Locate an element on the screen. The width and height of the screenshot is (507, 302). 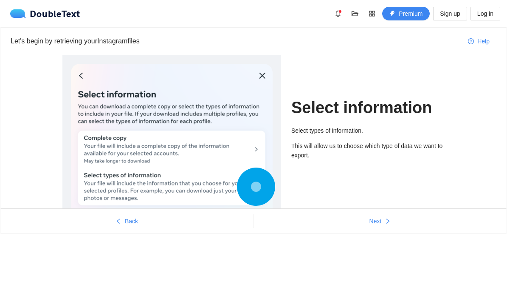
span: right is located at coordinates (388, 221).